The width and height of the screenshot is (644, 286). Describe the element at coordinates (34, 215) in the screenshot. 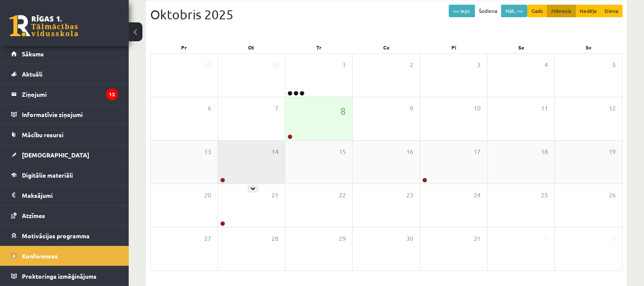

I see `span: Atzīmes` at that location.